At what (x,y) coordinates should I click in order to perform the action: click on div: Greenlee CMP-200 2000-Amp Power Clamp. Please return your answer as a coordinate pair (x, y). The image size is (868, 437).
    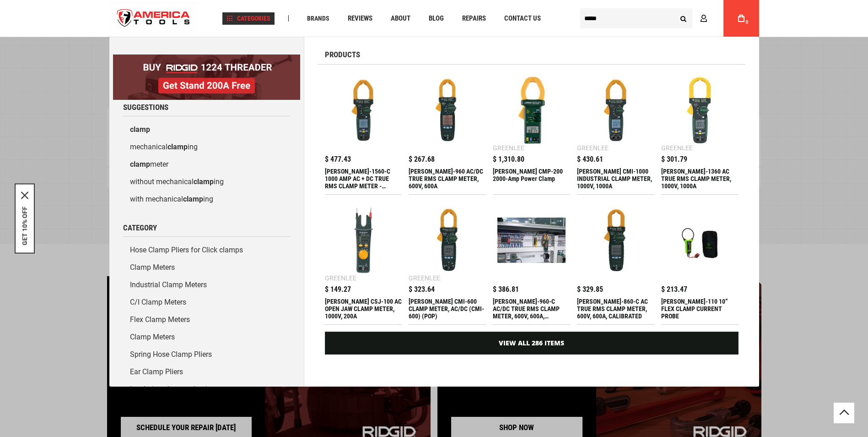
    Looking at the image, I should click on (531, 179).